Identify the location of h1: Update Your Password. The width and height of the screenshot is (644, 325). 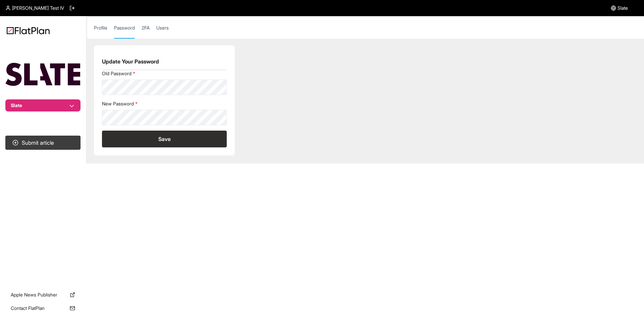
(164, 61).